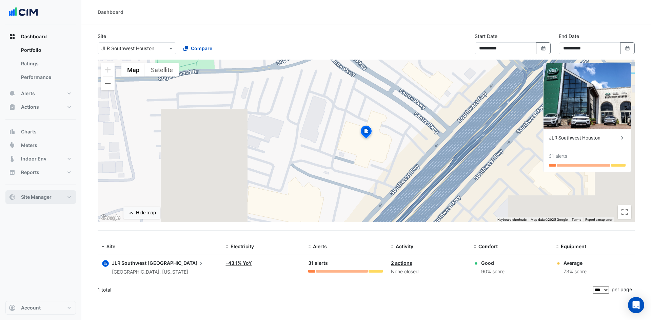  What do you see at coordinates (36, 197) in the screenshot?
I see `span: Site Manager` at bounding box center [36, 197].